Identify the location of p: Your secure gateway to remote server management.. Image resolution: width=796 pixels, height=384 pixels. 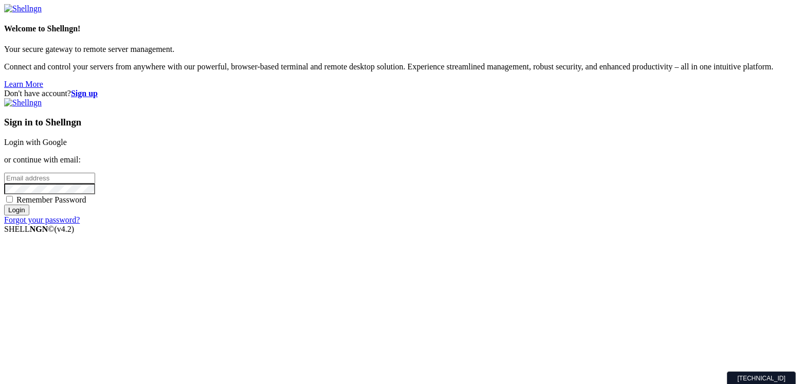
(398, 49).